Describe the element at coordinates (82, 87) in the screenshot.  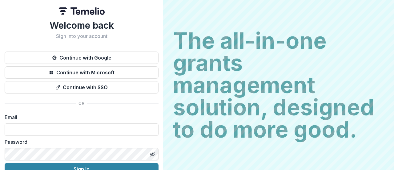
I see `button: Continue with SSO` at that location.